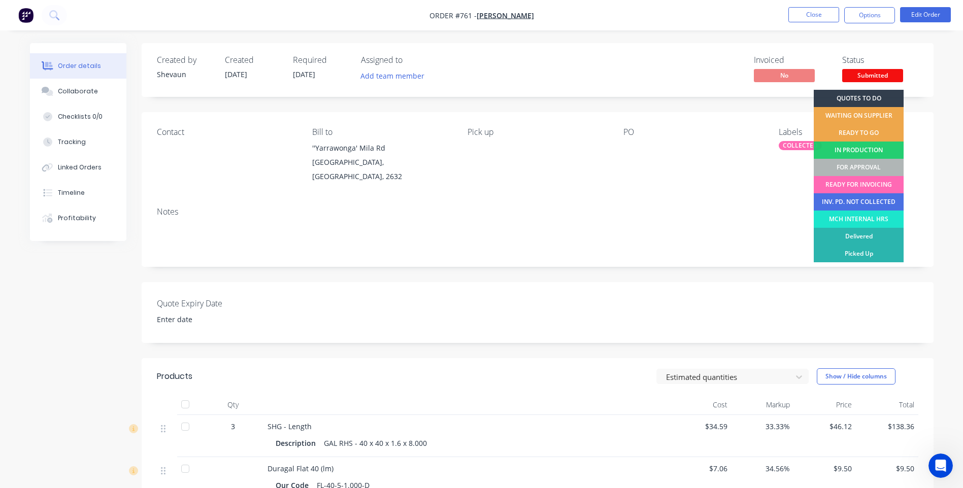  Describe the element at coordinates (80, 167) in the screenshot. I see `div: Linked Orders` at that location.